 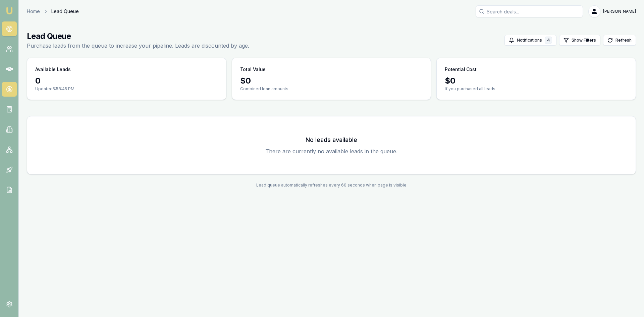 I want to click on span: Lead Queue, so click(x=65, y=12).